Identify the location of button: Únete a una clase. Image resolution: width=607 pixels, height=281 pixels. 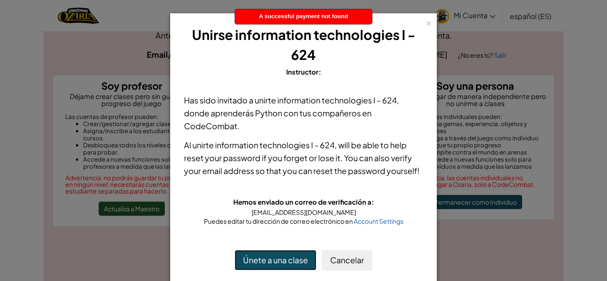
(276, 260).